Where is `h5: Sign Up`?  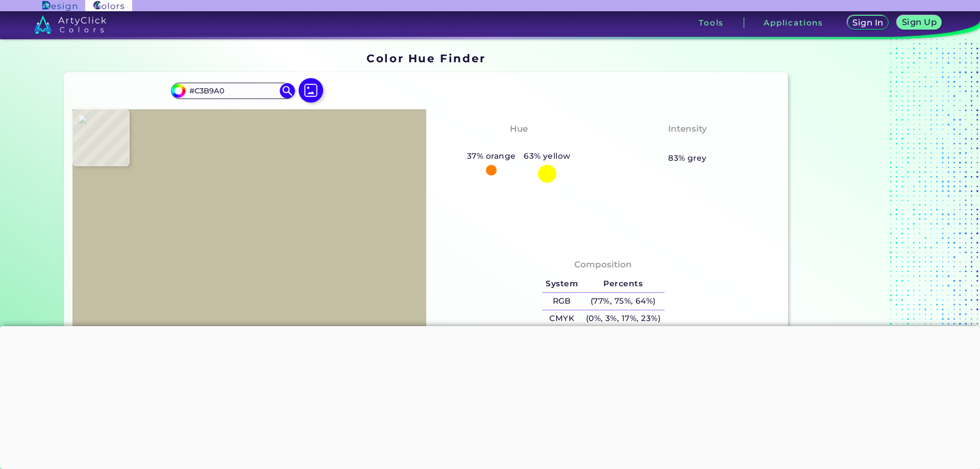 h5: Sign Up is located at coordinates (920, 22).